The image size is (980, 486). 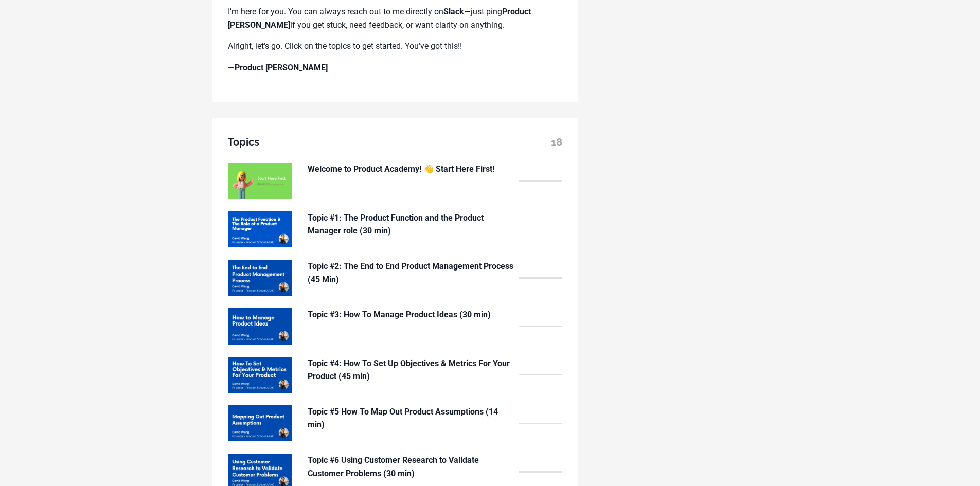 I want to click on img: bJZA07oxTfSiGzq5XsGK_2.png, so click(x=260, y=326).